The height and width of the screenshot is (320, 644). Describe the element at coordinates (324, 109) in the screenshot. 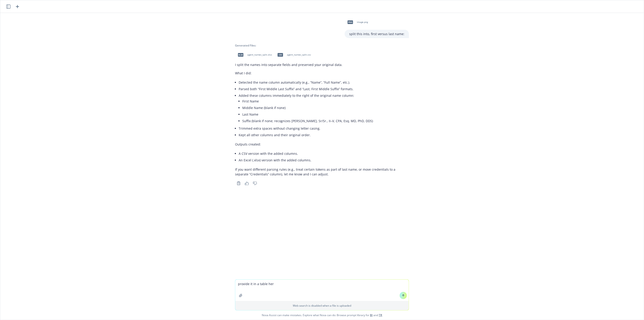

I see `li: Added these columns immediately to the right of the original name column:` at that location.